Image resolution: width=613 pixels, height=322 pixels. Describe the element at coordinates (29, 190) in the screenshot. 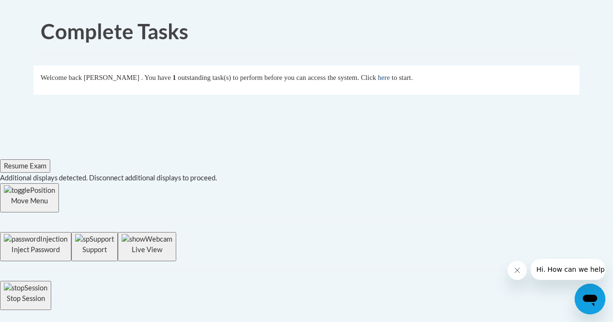

I see `img: togglePosition` at that location.